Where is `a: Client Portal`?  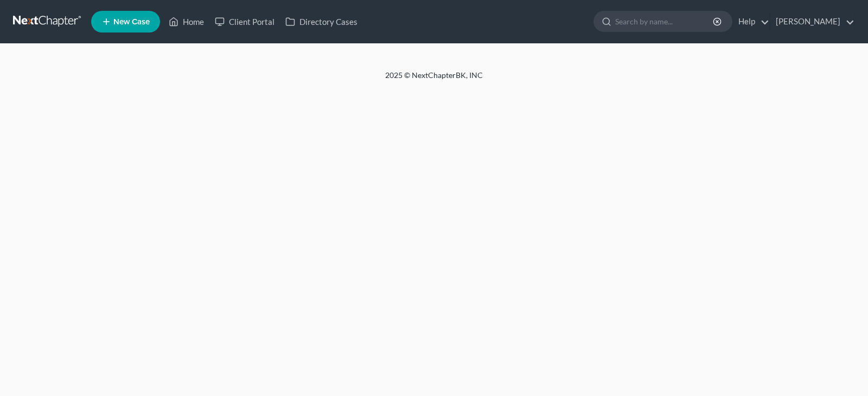
a: Client Portal is located at coordinates (245, 22).